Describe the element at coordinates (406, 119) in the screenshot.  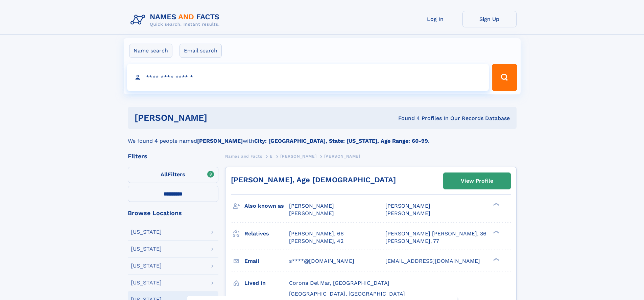
I see `div: Found 4 Profiles In Our Records Database` at that location.